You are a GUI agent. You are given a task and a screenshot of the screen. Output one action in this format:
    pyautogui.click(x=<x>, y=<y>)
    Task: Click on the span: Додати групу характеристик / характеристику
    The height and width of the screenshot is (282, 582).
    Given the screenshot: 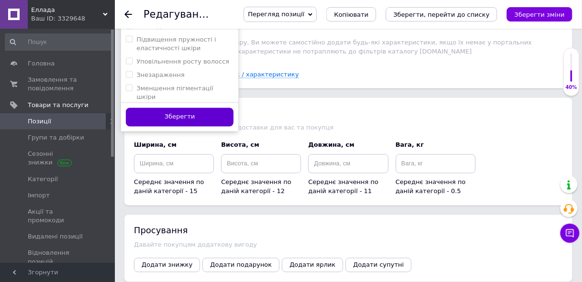 What is the action you would take?
    pyautogui.click(x=221, y=75)
    